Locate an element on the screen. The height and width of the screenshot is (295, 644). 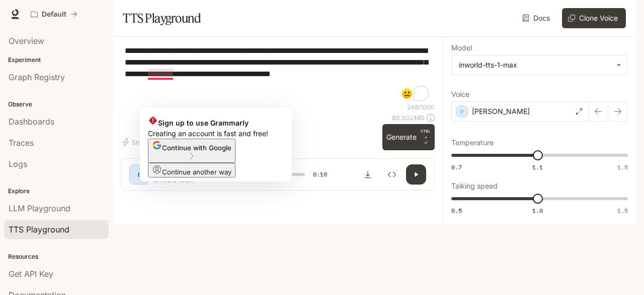
p: $ 0.002480 is located at coordinates (408, 117).